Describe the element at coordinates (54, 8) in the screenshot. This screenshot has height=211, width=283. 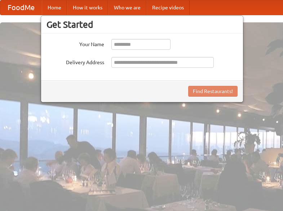
I see `a: Home` at that location.